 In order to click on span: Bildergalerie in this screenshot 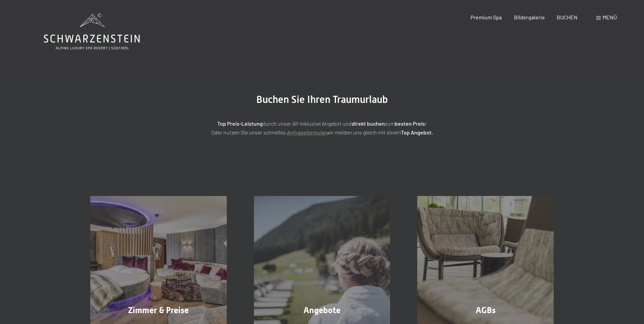, I will do `click(529, 17)`.